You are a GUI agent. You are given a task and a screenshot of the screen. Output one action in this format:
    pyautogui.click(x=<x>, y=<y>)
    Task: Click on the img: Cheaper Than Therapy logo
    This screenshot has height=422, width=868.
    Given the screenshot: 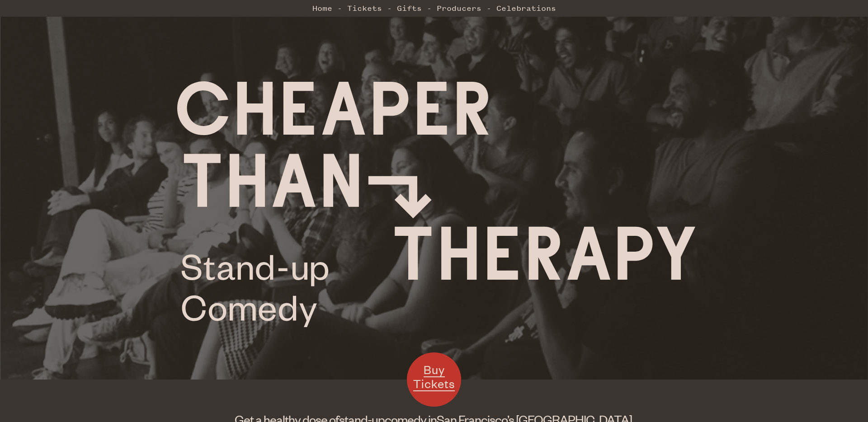 What is the action you would take?
    pyautogui.click(x=436, y=204)
    